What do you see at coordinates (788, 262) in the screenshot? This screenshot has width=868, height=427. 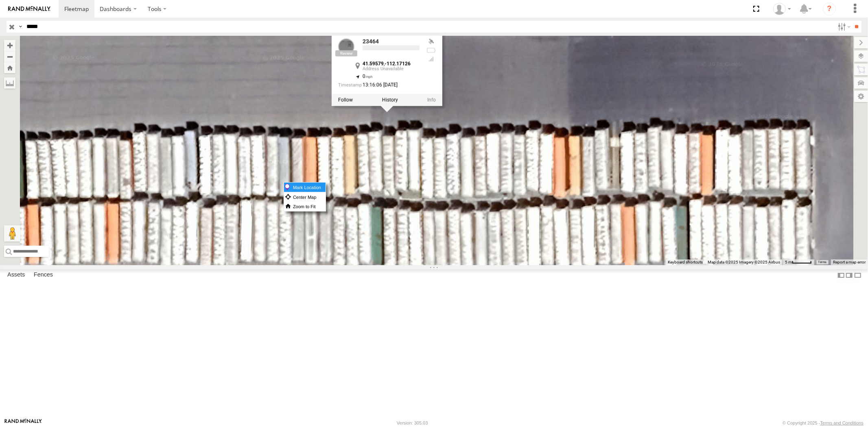 I see `span: 5 m` at bounding box center [788, 262].